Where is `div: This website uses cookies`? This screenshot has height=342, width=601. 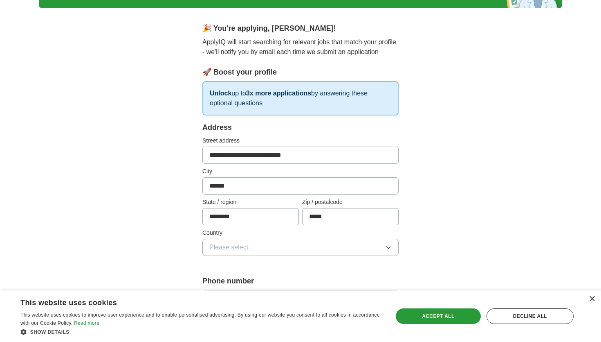
div: This website uses cookies is located at coordinates (191, 301).